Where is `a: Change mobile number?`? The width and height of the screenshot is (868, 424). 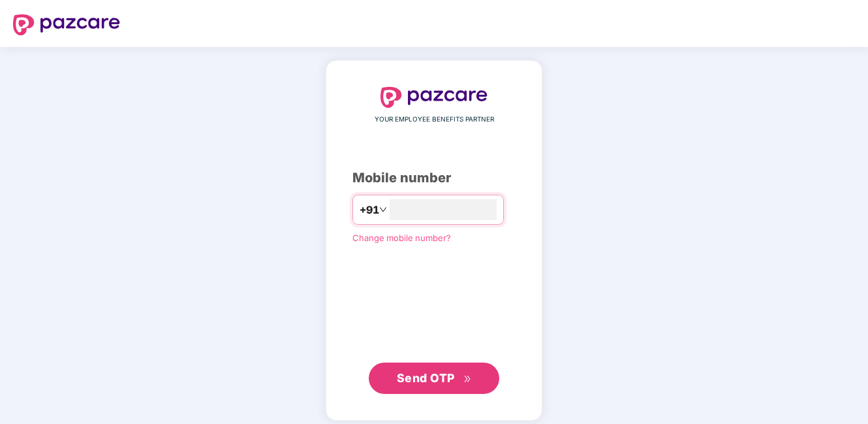 a: Change mobile number? is located at coordinates (402, 238).